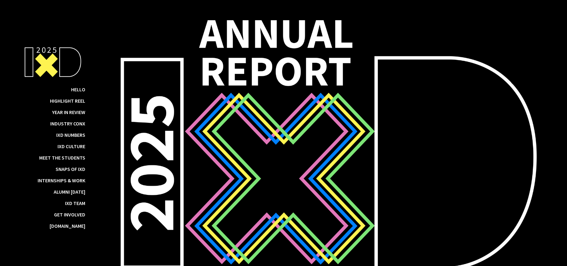 Image resolution: width=567 pixels, height=266 pixels. What do you see at coordinates (78, 89) in the screenshot?
I see `div: Hello` at bounding box center [78, 89].